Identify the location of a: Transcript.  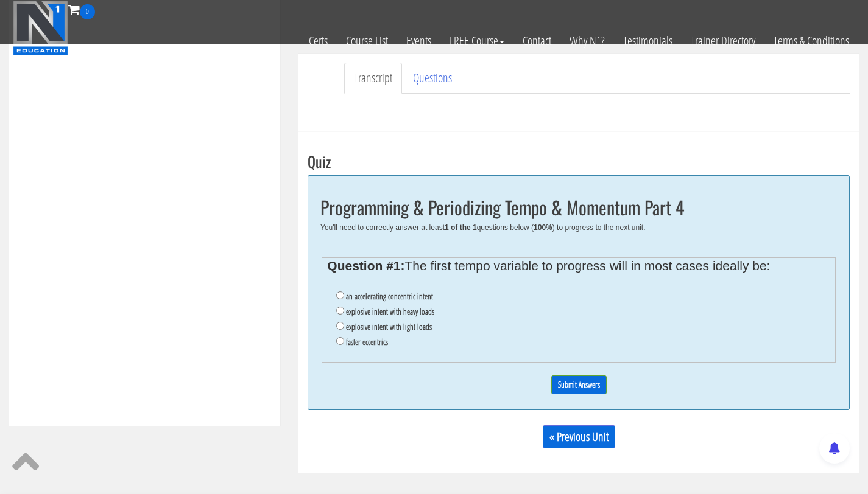
(373, 78).